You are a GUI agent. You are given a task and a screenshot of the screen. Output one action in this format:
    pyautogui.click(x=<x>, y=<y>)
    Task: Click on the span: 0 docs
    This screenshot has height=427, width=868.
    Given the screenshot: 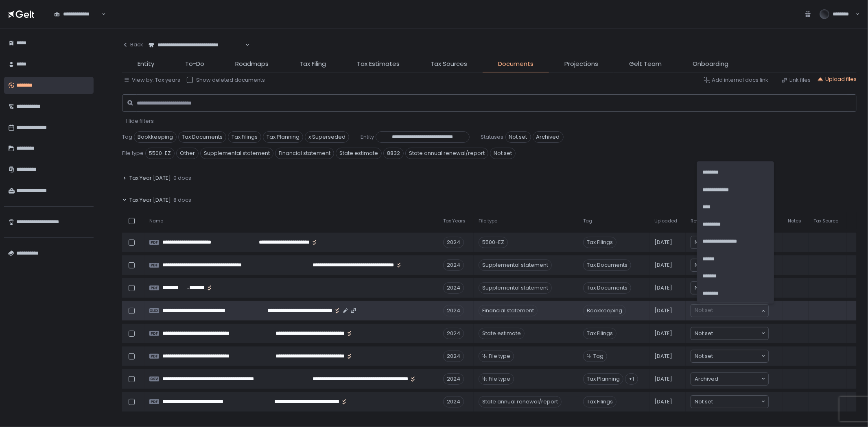 What is the action you would take?
    pyautogui.click(x=182, y=178)
    